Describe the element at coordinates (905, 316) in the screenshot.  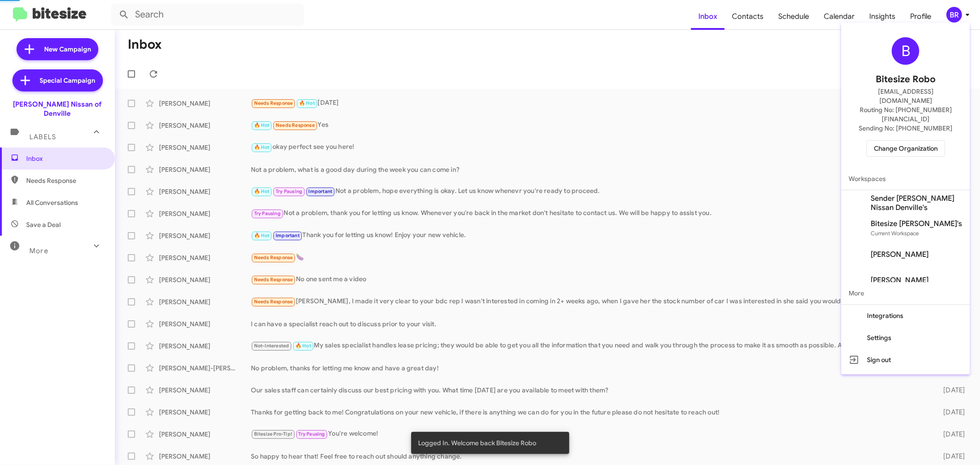
I see `button: Integrations` at that location.